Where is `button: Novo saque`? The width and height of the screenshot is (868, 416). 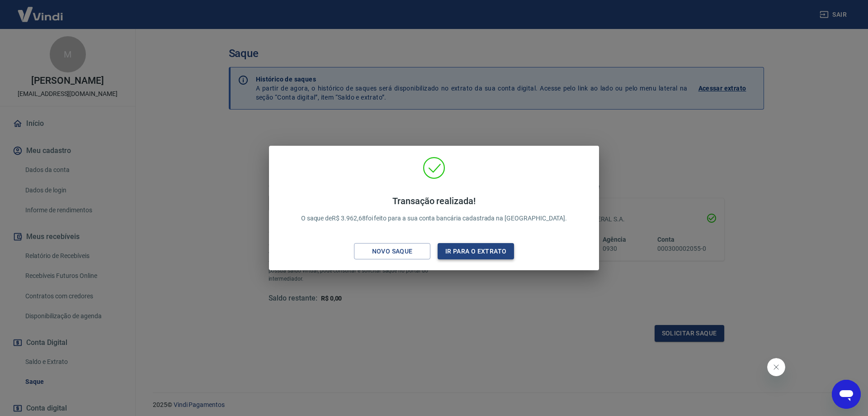 button: Novo saque is located at coordinates (392, 251).